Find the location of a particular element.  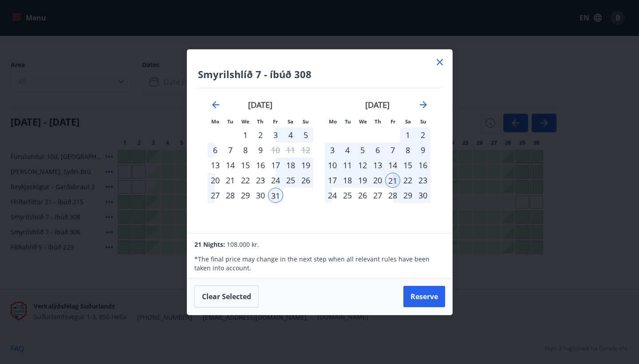

td: Not available. Saturday, October 11, 2025 is located at coordinates (291, 150).